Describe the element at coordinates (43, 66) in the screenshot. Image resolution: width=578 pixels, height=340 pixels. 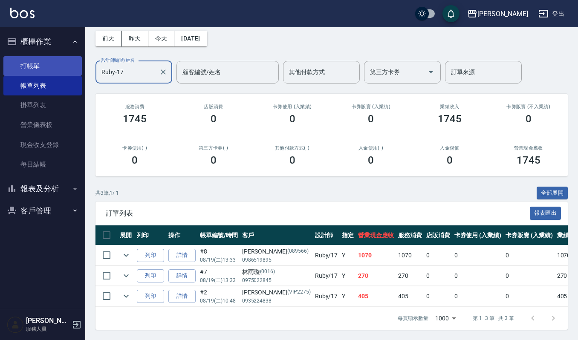
I see `a: 打帳單` at that location.